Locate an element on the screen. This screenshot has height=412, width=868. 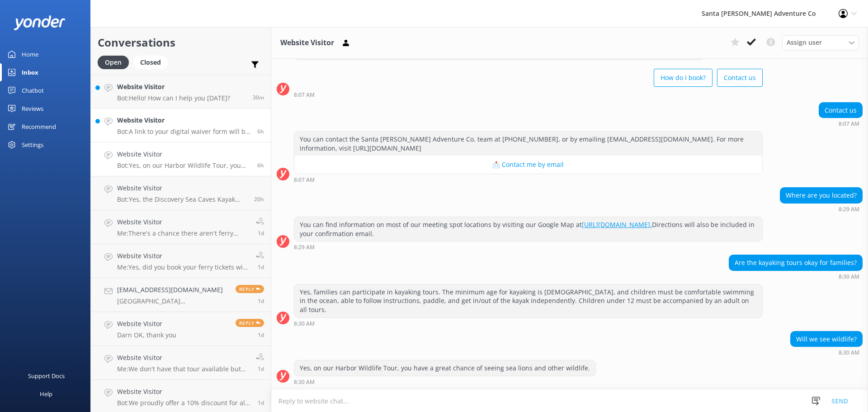
div: Assign User is located at coordinates (820, 43).